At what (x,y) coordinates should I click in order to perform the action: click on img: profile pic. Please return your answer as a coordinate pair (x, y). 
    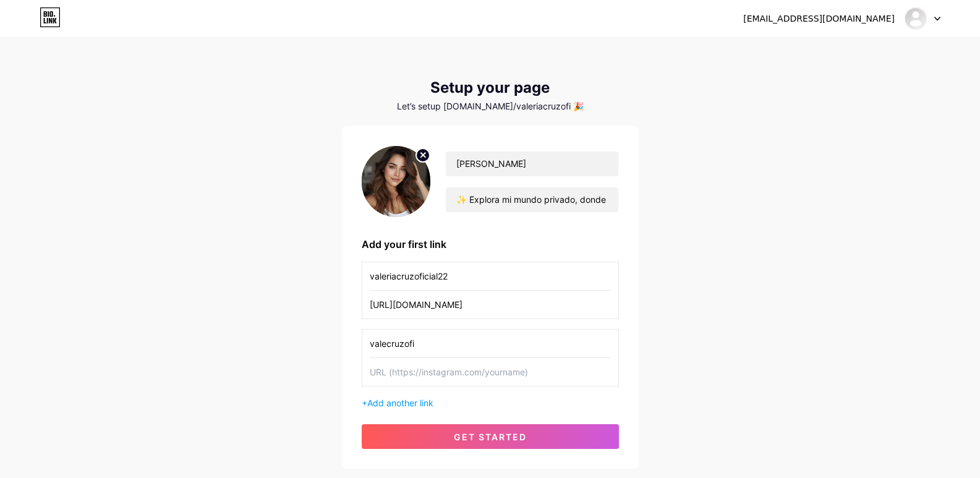
    Looking at the image, I should click on (396, 182).